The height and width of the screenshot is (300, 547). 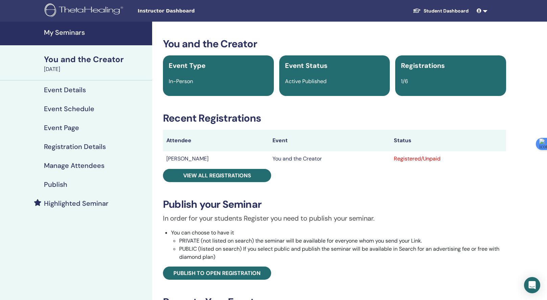 What do you see at coordinates (306, 81) in the screenshot?
I see `span: Active Published` at bounding box center [306, 81].